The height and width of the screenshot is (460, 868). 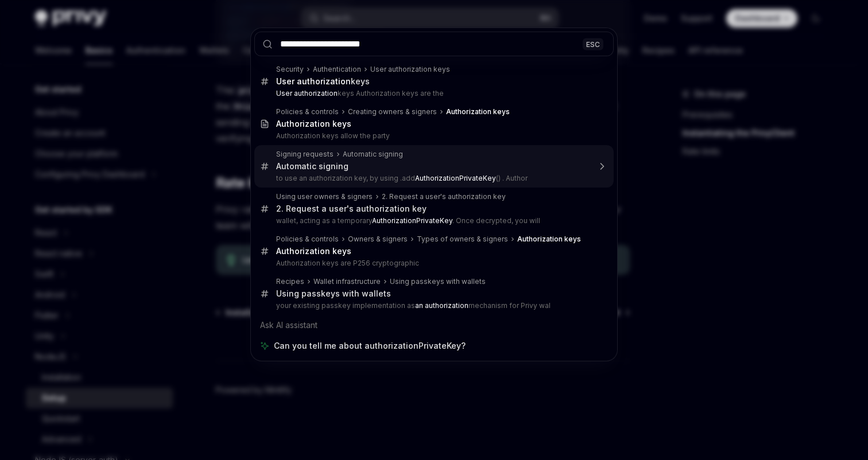 I want to click on p: your existing passkey implementation as mechanism for Privy wal, so click(x=433, y=305).